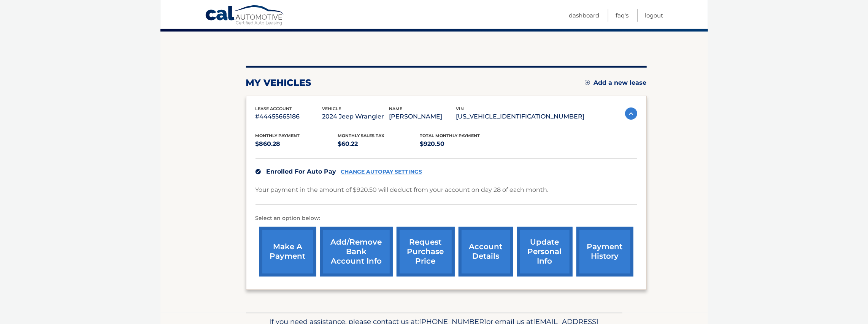 This screenshot has width=868, height=324. I want to click on p: Your payment in the amount of $920.50 will deduct from your account on day 28 of each month., so click(402, 190).